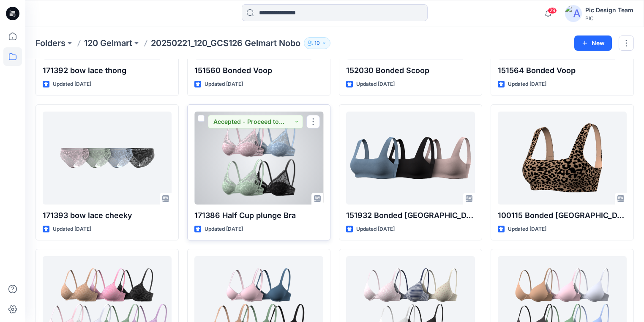  What do you see at coordinates (410, 158) in the screenshot?
I see `a: 151932 Bonded Cradle Square Neck` at bounding box center [410, 158].